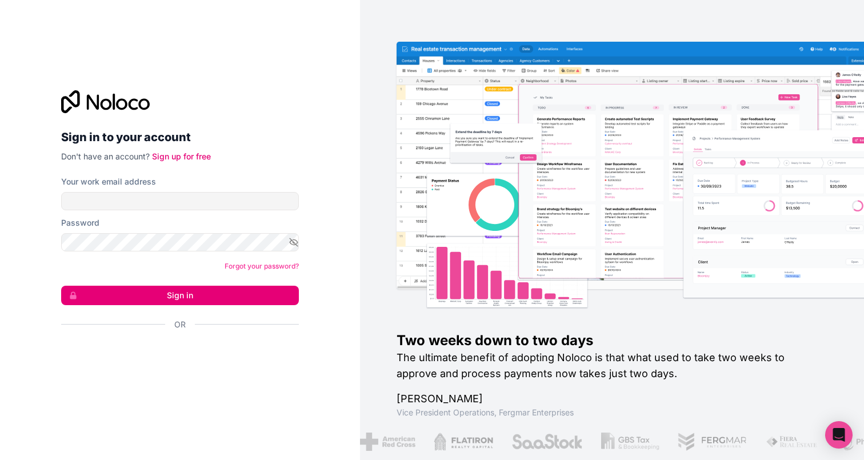 This screenshot has height=460, width=864. Describe the element at coordinates (105, 156) in the screenshot. I see `span: Don't have an account?` at that location.